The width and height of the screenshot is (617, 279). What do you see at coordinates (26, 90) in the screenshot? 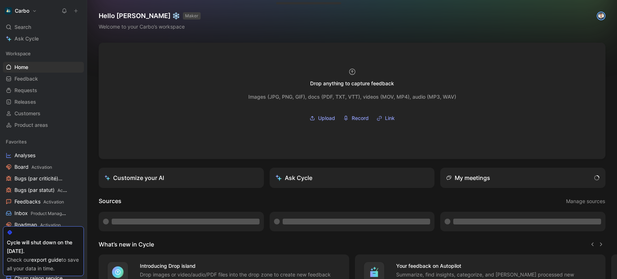
I see `span: Requests` at bounding box center [26, 90].